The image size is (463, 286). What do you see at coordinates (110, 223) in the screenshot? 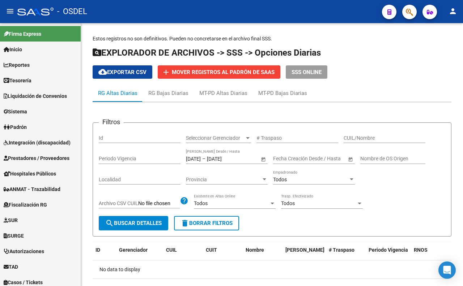
I see `mat-icon: search` at bounding box center [110, 223].